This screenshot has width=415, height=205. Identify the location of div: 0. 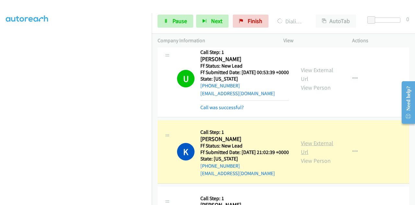
(408, 19).